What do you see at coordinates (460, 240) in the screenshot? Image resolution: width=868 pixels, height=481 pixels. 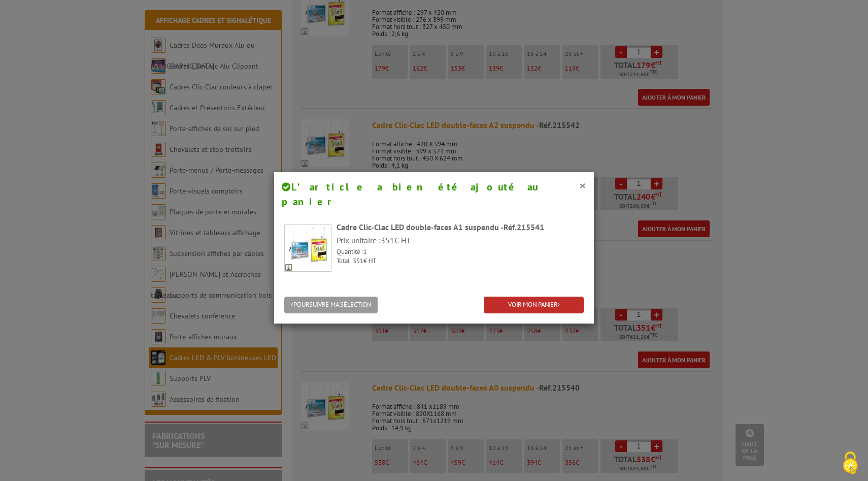 I see `p: Prix unitaire : € HT` at bounding box center [460, 240].